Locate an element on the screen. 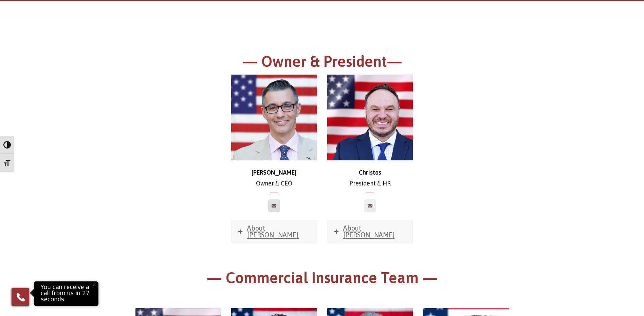 This screenshot has height=316, width=644. p: Owner & CEO is located at coordinates (274, 178).